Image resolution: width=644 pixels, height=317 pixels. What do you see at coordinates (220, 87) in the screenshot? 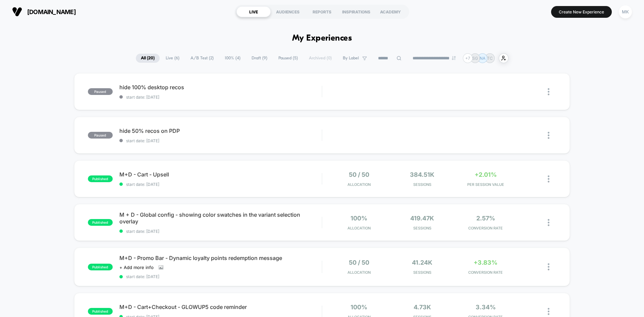
I see `span: hide 100% desktop recos` at bounding box center [220, 87].